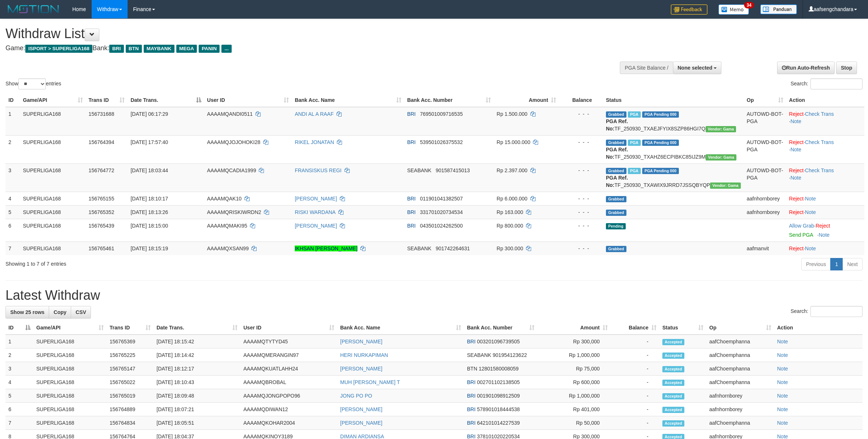 The image size is (868, 439). What do you see at coordinates (749, 5) in the screenshot?
I see `span: 34` at bounding box center [749, 5].